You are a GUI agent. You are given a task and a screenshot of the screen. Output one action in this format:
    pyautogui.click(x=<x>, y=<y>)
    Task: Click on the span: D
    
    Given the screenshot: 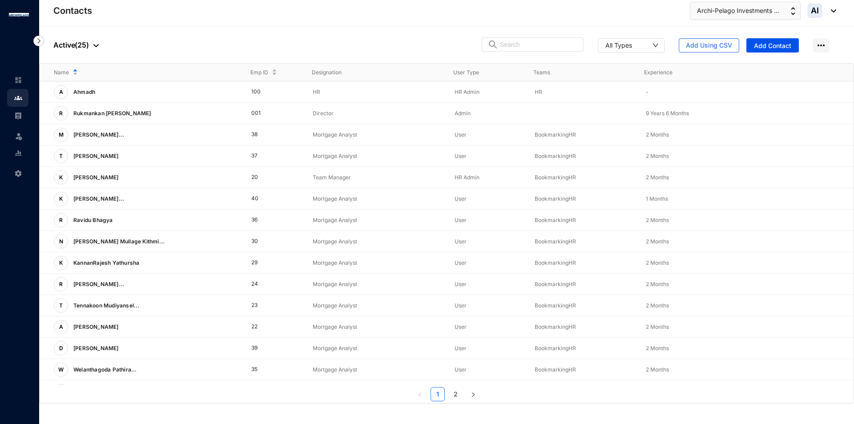 What is the action you would take?
    pyautogui.click(x=61, y=348)
    